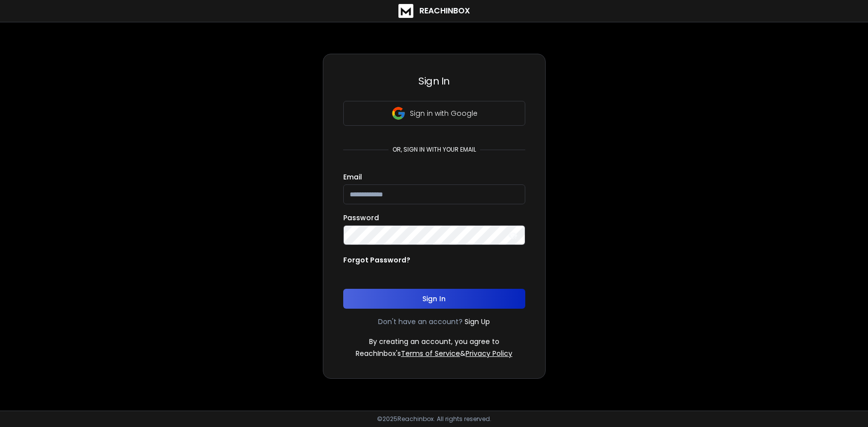  Describe the element at coordinates (489, 354) in the screenshot. I see `a: Privacy Policy` at that location.